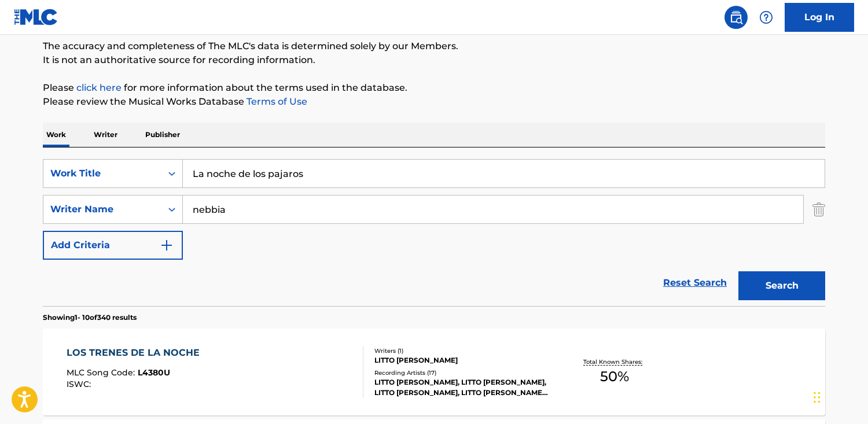  I want to click on span: 50 %, so click(614, 377).